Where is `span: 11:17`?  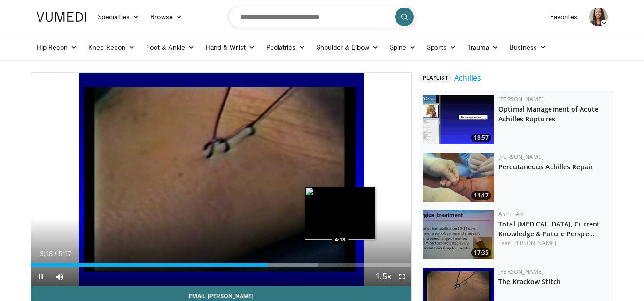 span: 11:17 is located at coordinates (481, 195).